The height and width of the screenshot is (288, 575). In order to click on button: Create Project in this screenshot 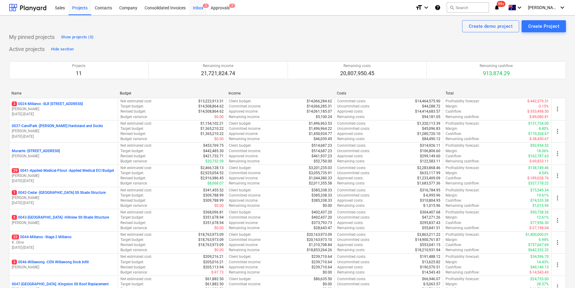, I will do `click(543, 26)`.